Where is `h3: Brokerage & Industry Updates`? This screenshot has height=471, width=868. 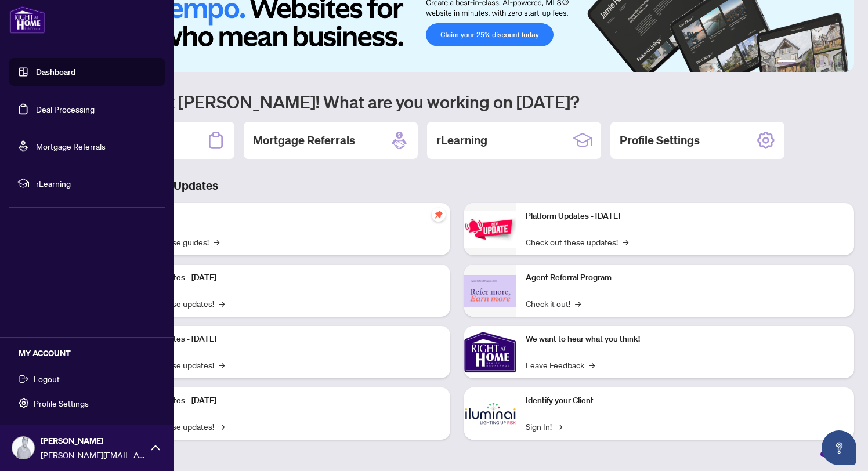 h3: Brokerage & Industry Updates is located at coordinates (457, 185).